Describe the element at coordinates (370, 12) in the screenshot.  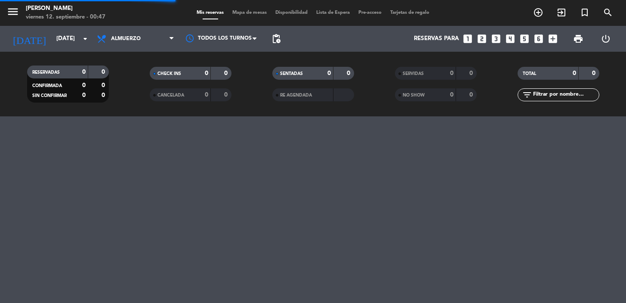
I see `span: Pre-acceso` at that location.